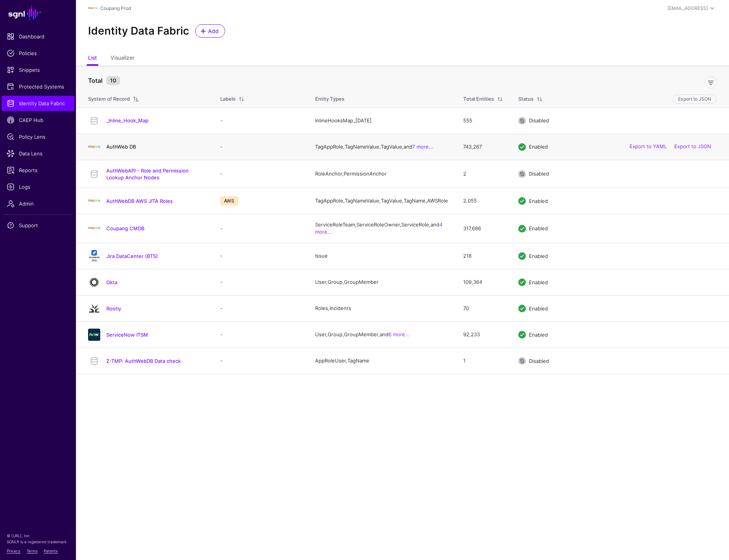  Describe the element at coordinates (38, 136) in the screenshot. I see `a: Policy Lens` at that location.